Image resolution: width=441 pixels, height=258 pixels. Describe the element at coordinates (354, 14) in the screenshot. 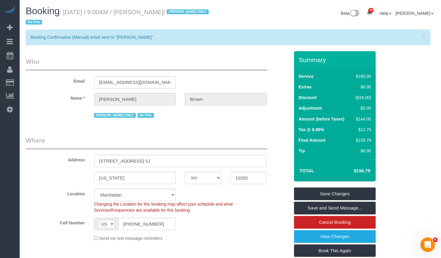

I see `img: New interface` at that location.